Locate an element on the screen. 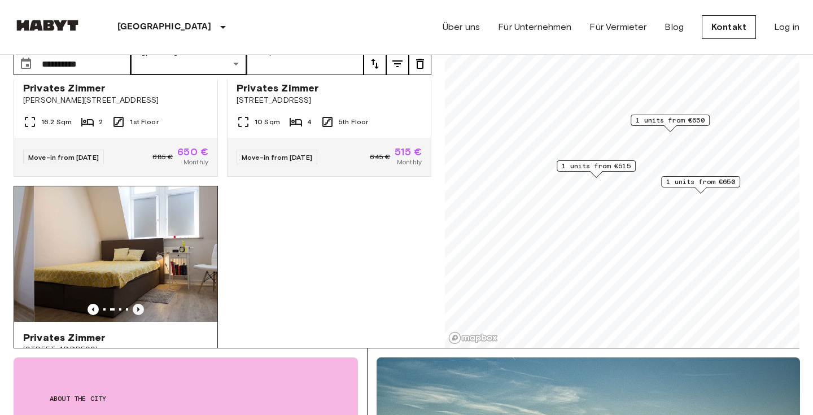  a: Kontakt is located at coordinates (729, 27).